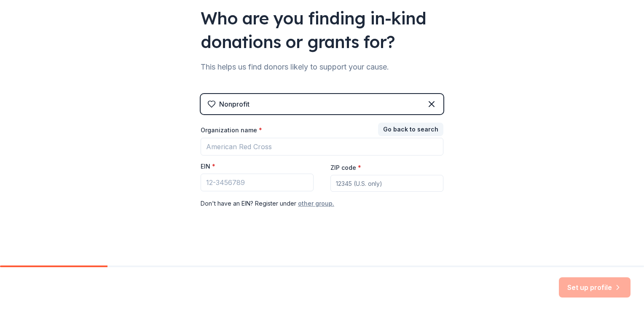 This screenshot has width=644, height=311. Describe the element at coordinates (316, 204) in the screenshot. I see `button: other group.` at that location.